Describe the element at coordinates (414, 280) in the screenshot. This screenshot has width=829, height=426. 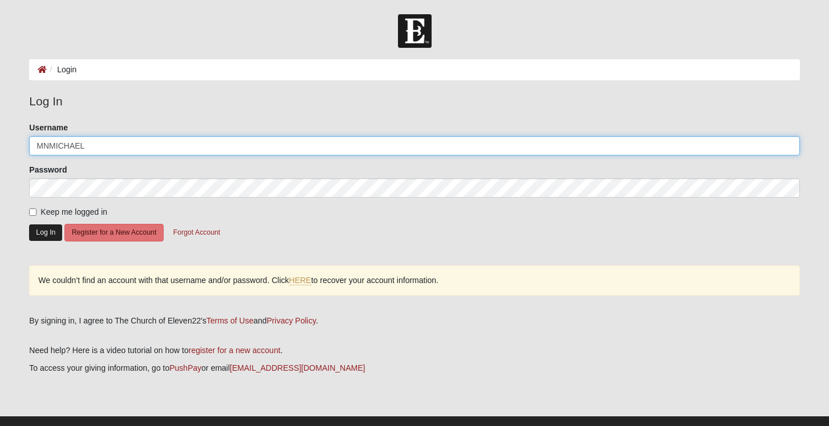
I see `div: We couldn’t find an account with that username and/or password. Click to recover your account inf...` at that location.